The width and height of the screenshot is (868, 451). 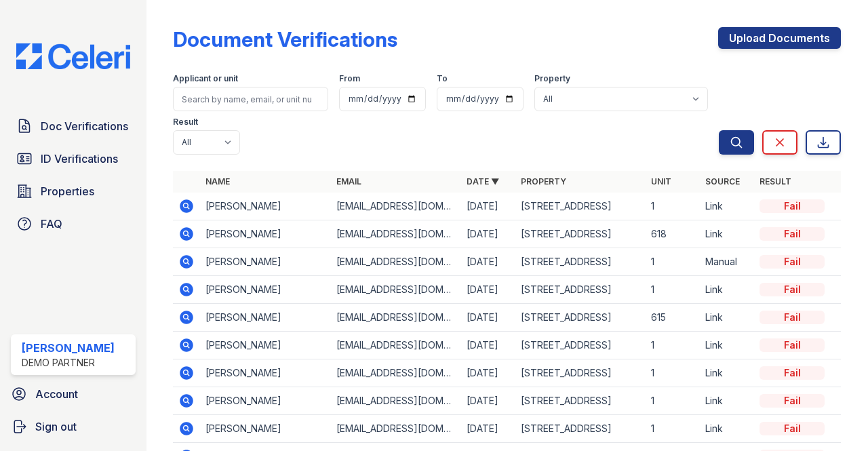 I want to click on a: Result, so click(x=776, y=181).